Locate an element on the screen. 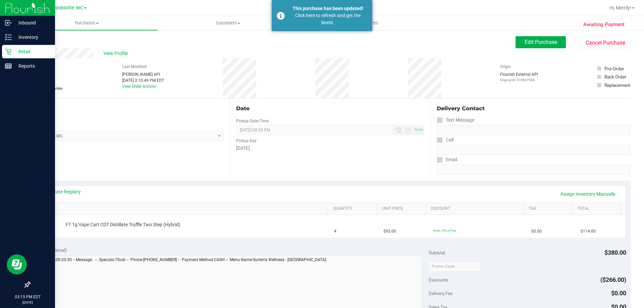 This screenshot has width=644, height=308. div: This purchase has been updated! is located at coordinates (328, 8).